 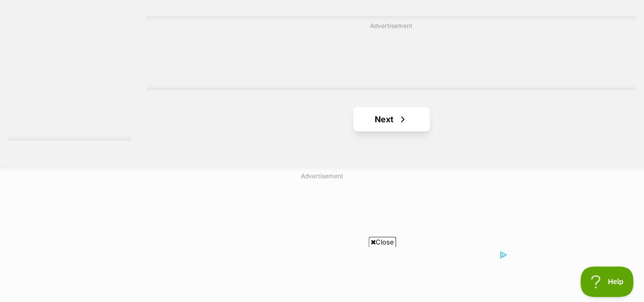 I want to click on a: Next page, so click(x=392, y=119).